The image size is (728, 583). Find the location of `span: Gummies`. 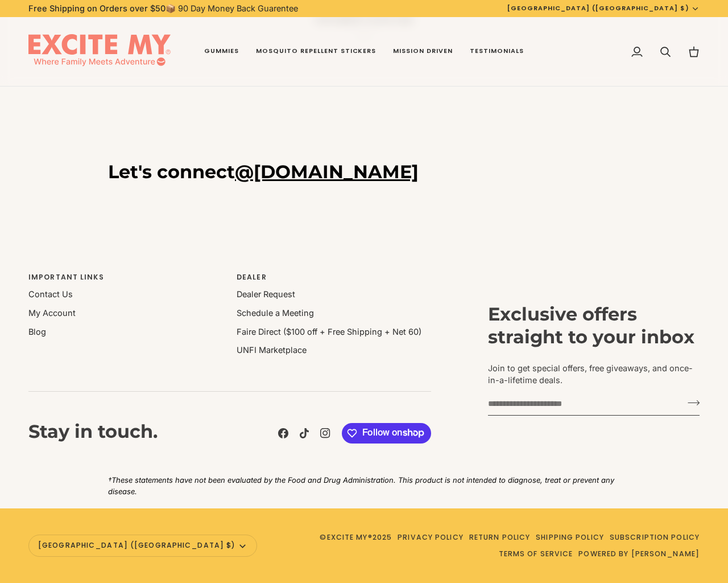

span: Gummies is located at coordinates (222, 51).